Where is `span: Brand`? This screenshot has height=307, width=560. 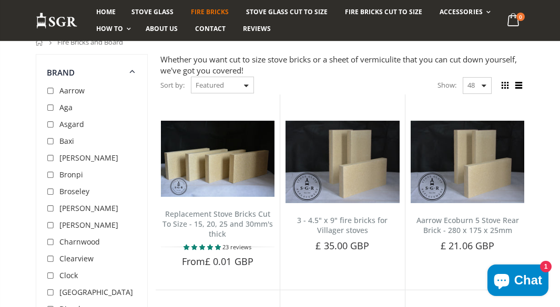
span: Brand is located at coordinates (61, 73).